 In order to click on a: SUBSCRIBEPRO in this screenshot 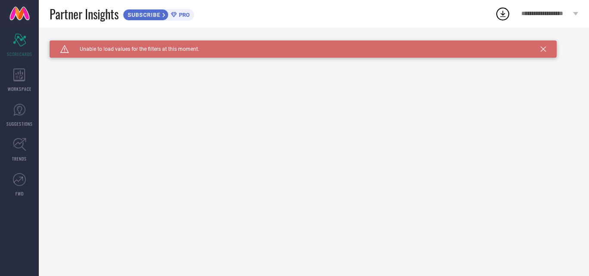, I will do `click(158, 14)`.